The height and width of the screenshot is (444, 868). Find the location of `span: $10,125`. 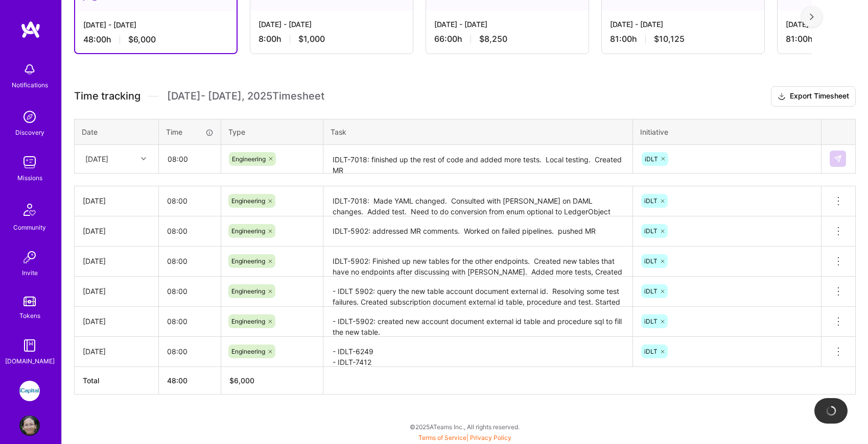

span: $10,125 is located at coordinates (669, 39).